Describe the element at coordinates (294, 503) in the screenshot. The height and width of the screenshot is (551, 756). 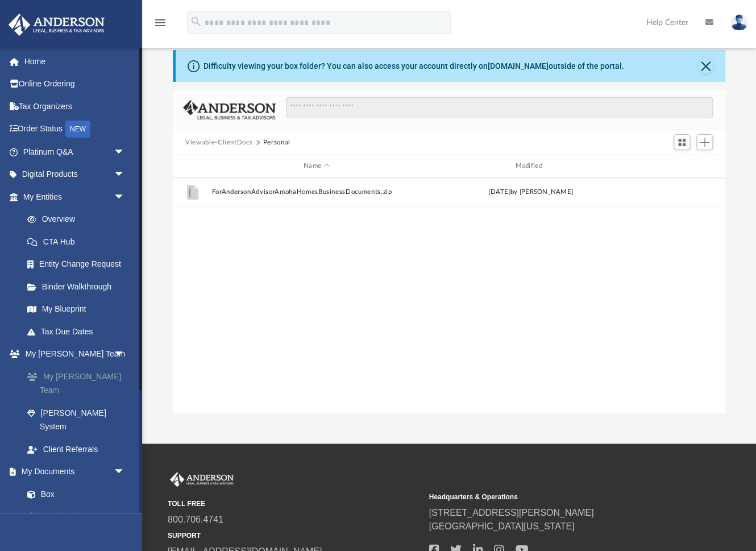
I see `small: TOLL FREE` at that location.